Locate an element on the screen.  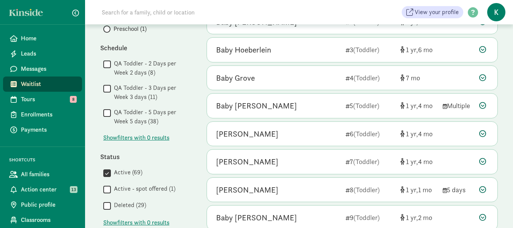
span: All families is located at coordinates (48, 174).